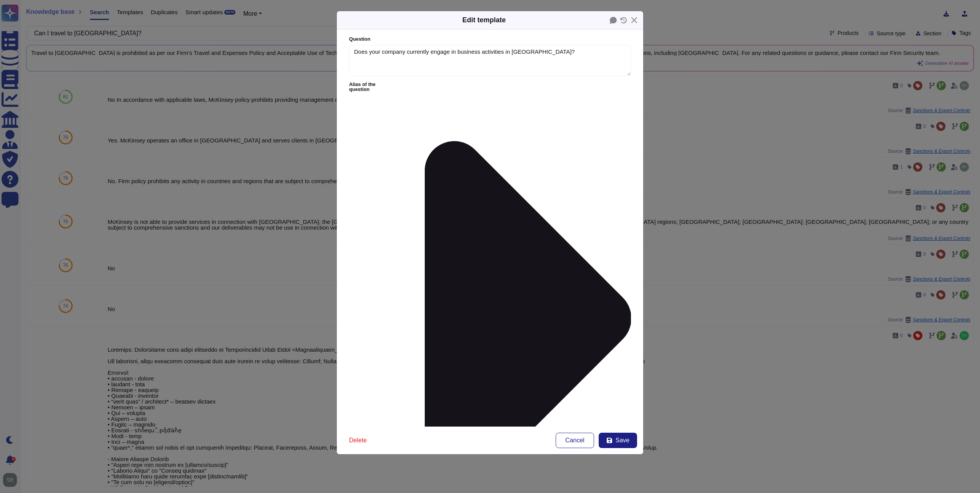 This screenshot has height=493, width=980. What do you see at coordinates (623, 440) in the screenshot?
I see `span: Save` at bounding box center [623, 440].